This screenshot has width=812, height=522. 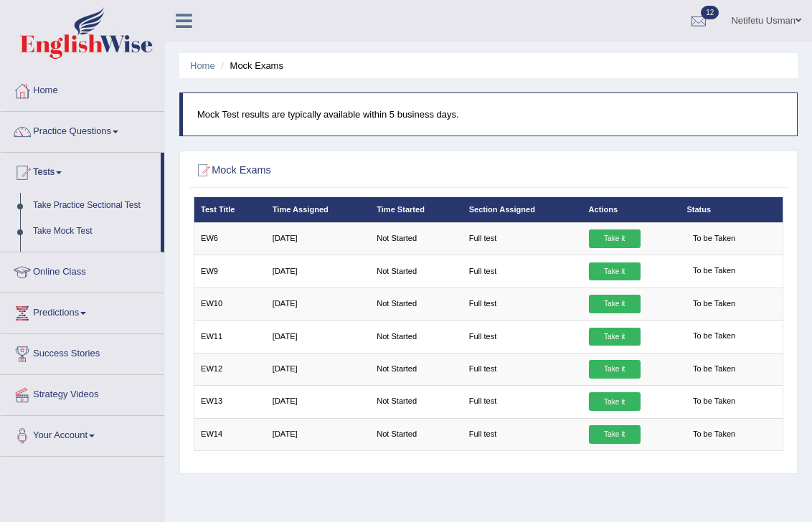 I want to click on a: Strategy Videos, so click(x=82, y=393).